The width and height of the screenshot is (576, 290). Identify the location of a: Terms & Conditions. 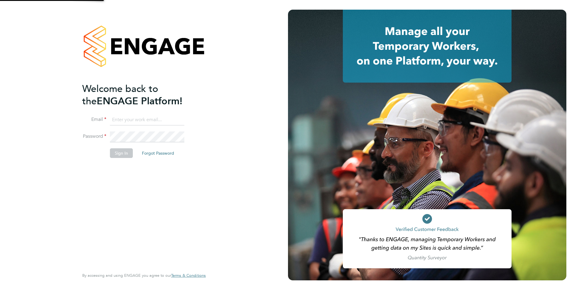
(188, 275).